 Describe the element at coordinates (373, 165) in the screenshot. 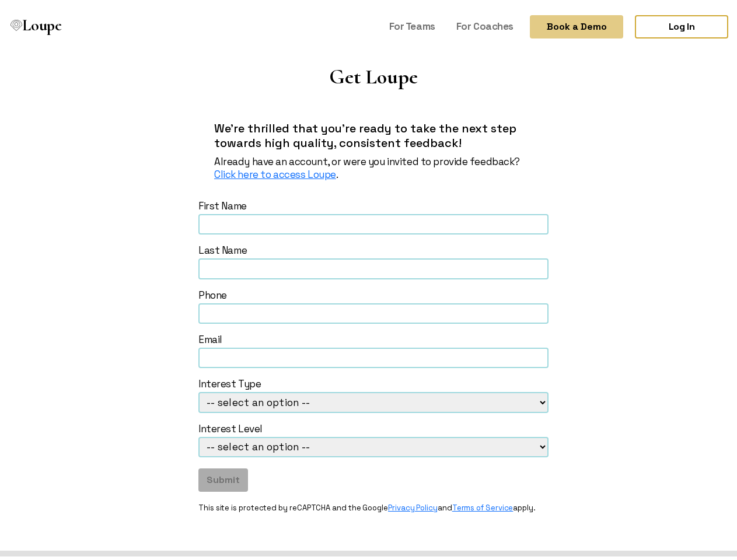

I see `p: Already have an account, or were you invited to provide feedback? .` at that location.